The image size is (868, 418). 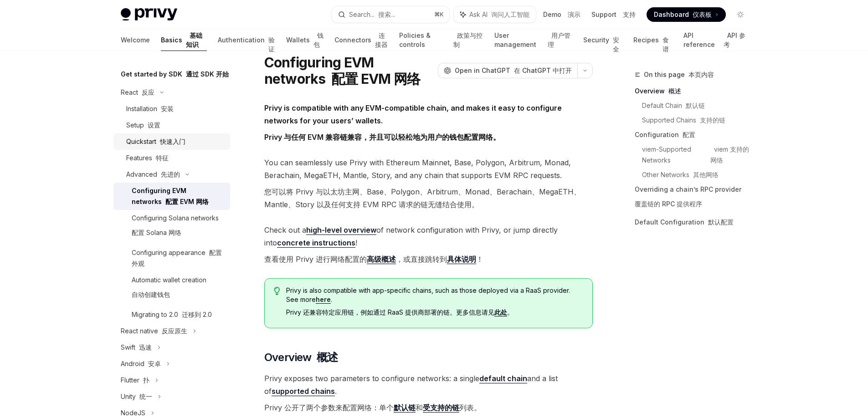 I want to click on font: 配置 Solana 网络, so click(x=157, y=232).